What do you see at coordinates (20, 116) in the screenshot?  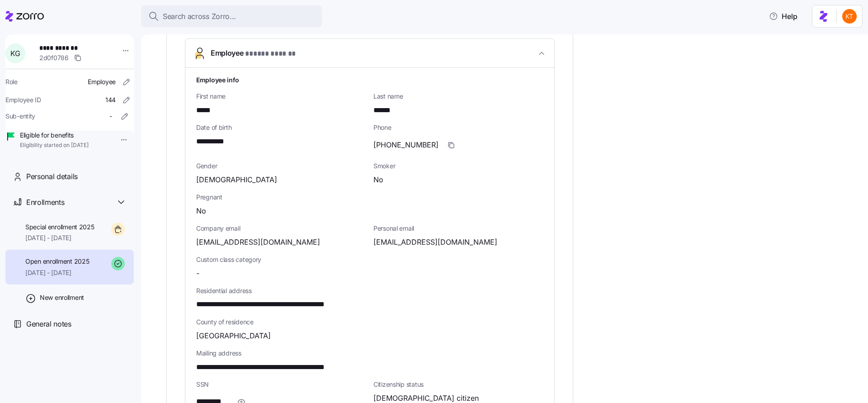 I see `span: Sub-entity` at bounding box center [20, 116].